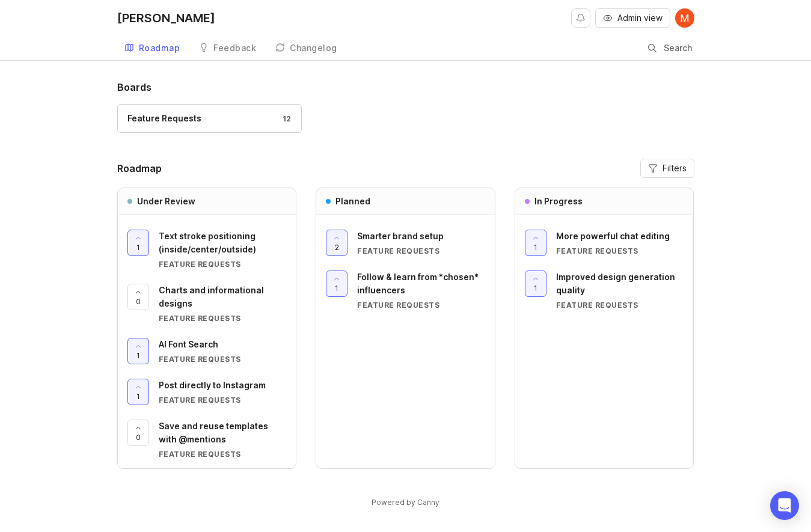 The image size is (811, 532). I want to click on span: 2, so click(337, 247).